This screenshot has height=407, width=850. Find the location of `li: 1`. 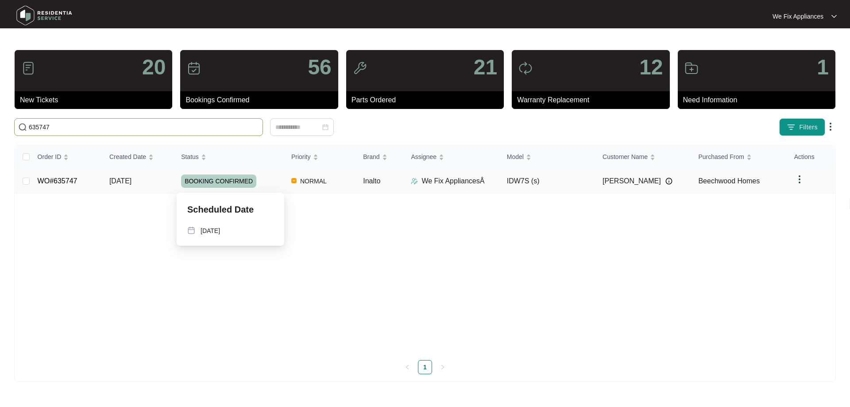

li: 1 is located at coordinates (425, 367).